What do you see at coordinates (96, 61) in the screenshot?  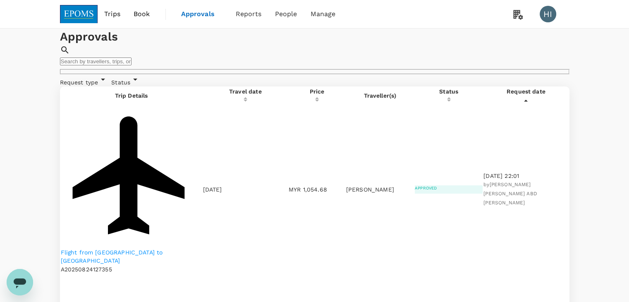 I see `input: Search by travellers, trips, or destination` at bounding box center [96, 61].